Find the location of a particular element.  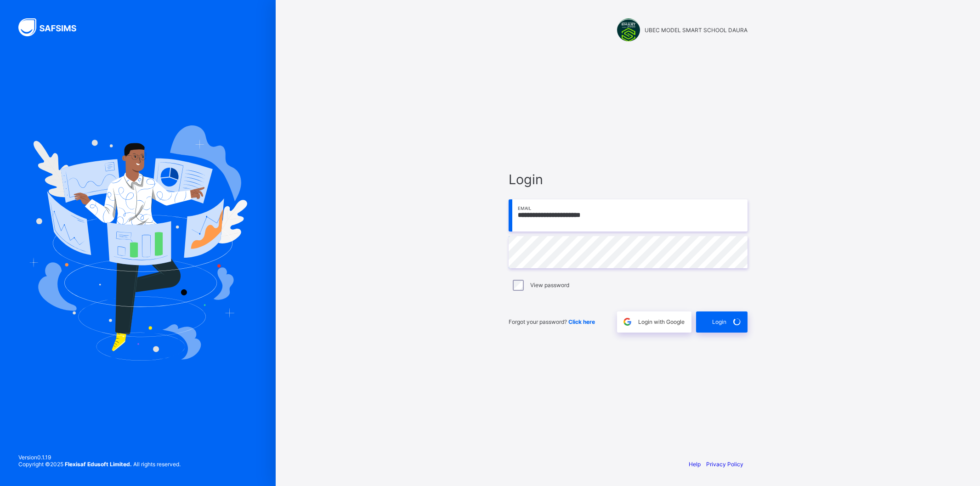

label: View password is located at coordinates (550, 284).